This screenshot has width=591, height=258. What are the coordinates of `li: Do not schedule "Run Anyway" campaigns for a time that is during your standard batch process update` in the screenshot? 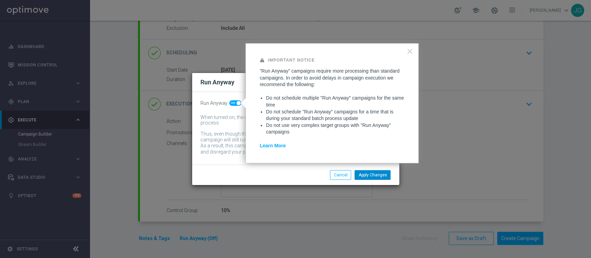 It's located at (335, 115).